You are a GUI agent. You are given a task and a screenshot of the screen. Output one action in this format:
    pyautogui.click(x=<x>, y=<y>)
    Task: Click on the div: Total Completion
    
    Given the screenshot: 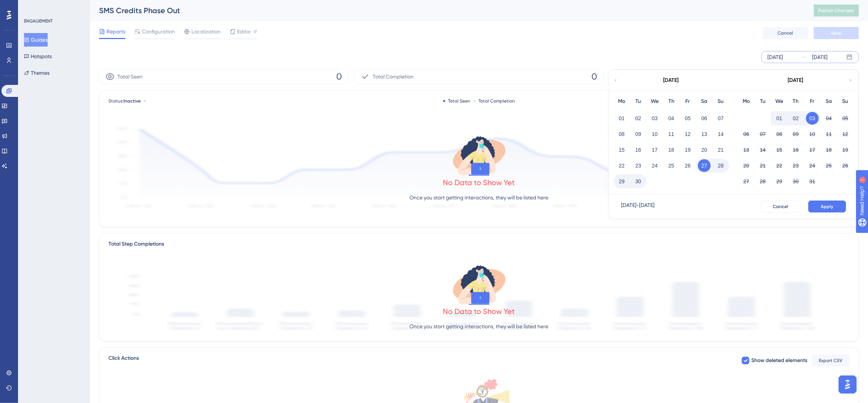 What is the action you would take?
    pyautogui.click(x=494, y=101)
    